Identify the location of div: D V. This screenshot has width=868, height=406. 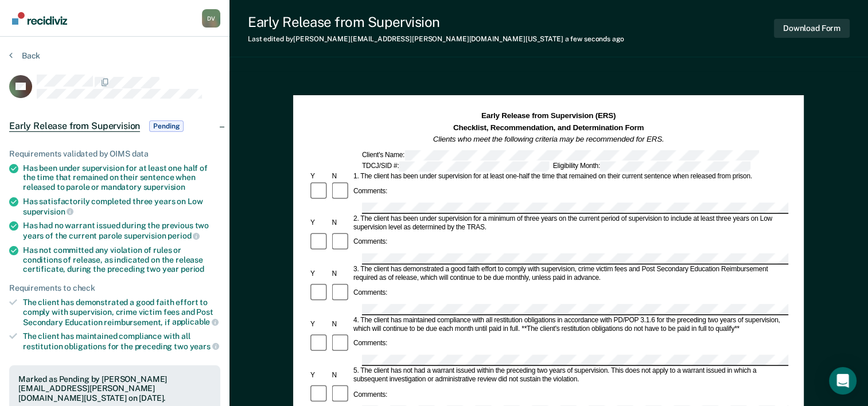
(211, 18).